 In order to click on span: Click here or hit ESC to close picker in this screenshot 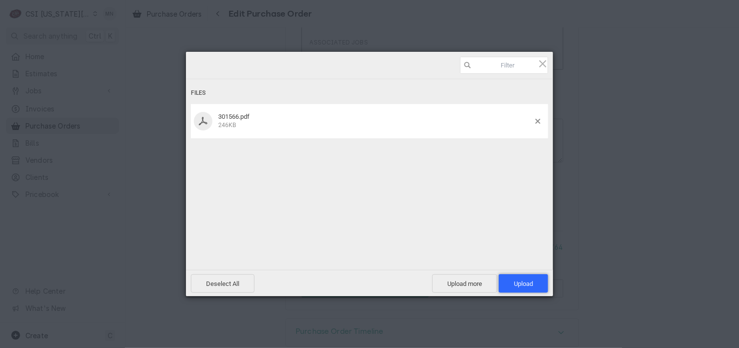, I will do `click(543, 64)`.